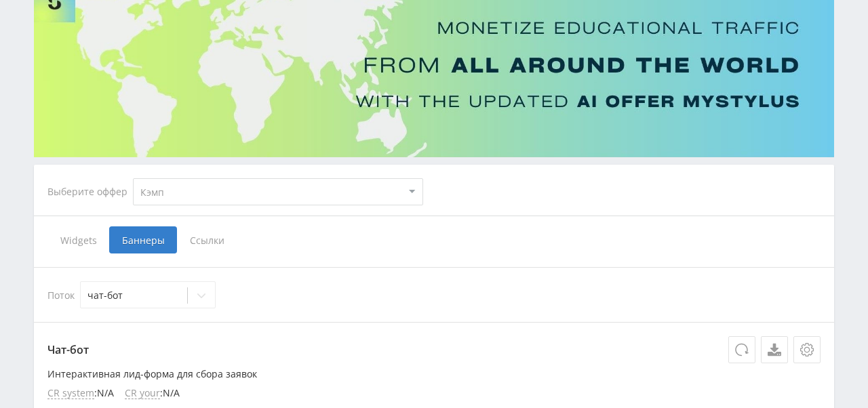  What do you see at coordinates (142, 393) in the screenshot?
I see `span: CR your` at bounding box center [142, 393].